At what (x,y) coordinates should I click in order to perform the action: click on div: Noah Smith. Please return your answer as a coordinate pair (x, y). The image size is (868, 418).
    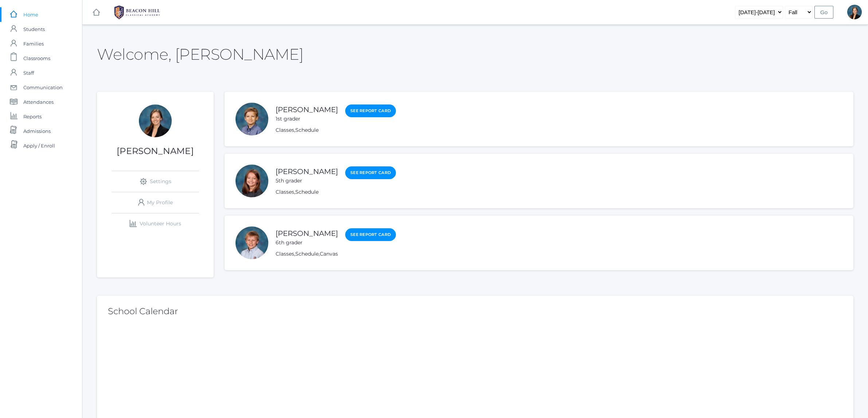
    Looking at the image, I should click on (252, 119).